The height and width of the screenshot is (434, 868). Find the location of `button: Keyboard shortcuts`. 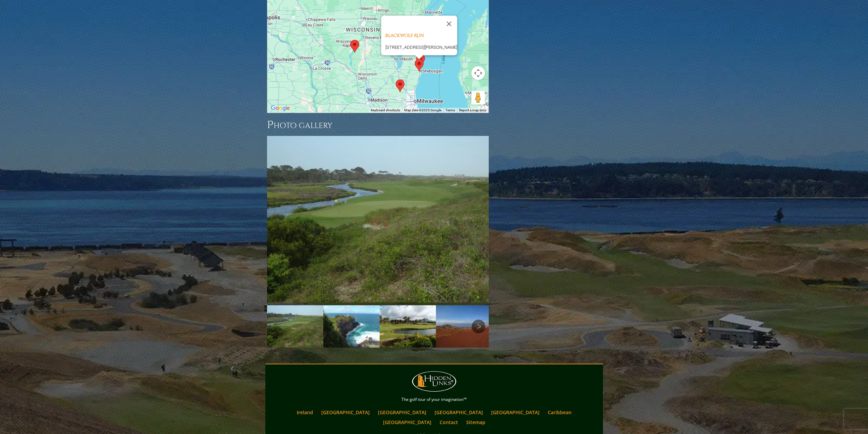

button: Keyboard shortcuts is located at coordinates (385, 110).